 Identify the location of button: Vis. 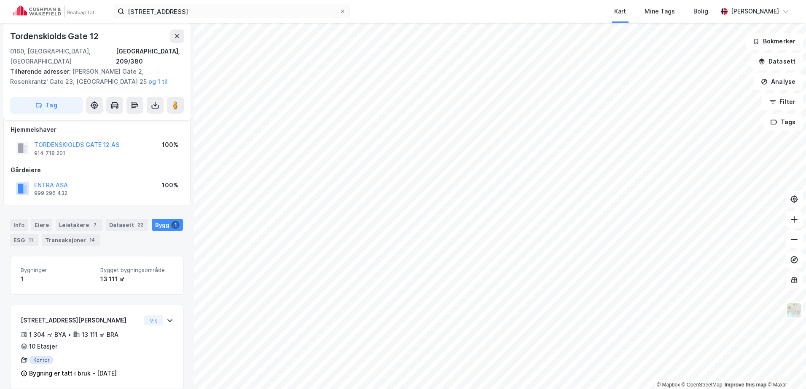
(153, 321).